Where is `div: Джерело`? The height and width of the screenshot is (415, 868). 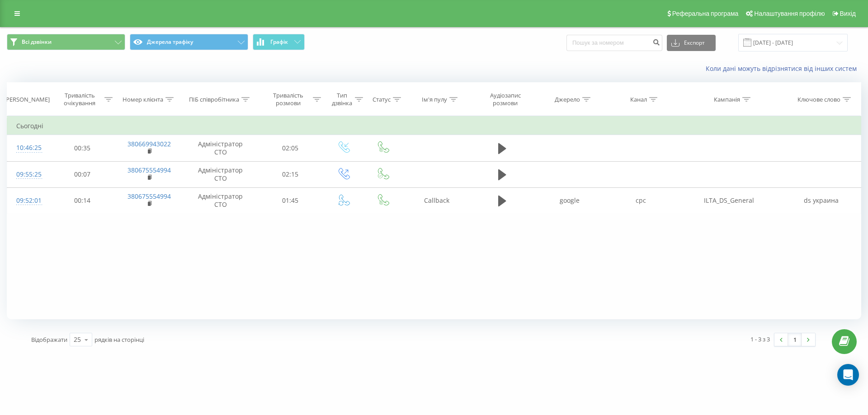
div: Джерело is located at coordinates (567, 100).